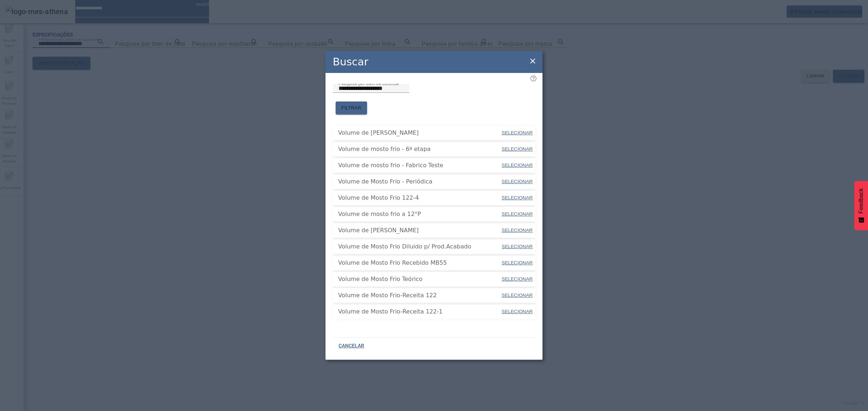 This screenshot has height=411, width=868. Describe the element at coordinates (420, 295) in the screenshot. I see `span: Volume de Mosto Frio-Receita 122` at that location.